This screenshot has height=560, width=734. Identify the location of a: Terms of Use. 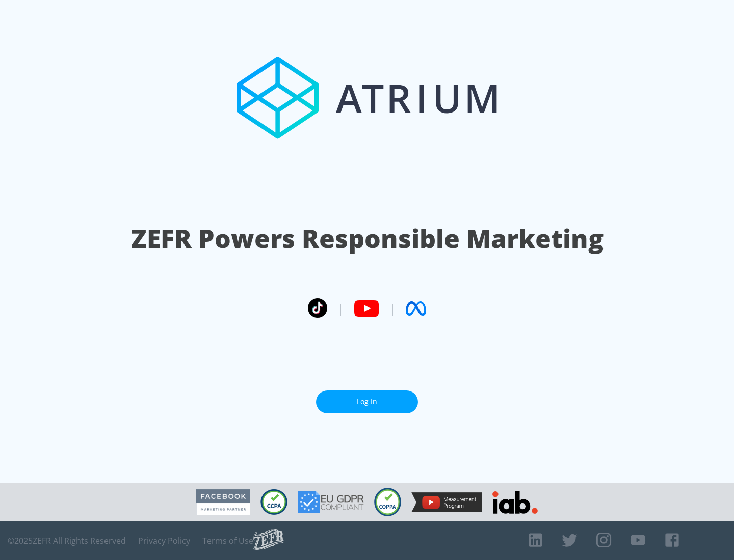
(228, 541).